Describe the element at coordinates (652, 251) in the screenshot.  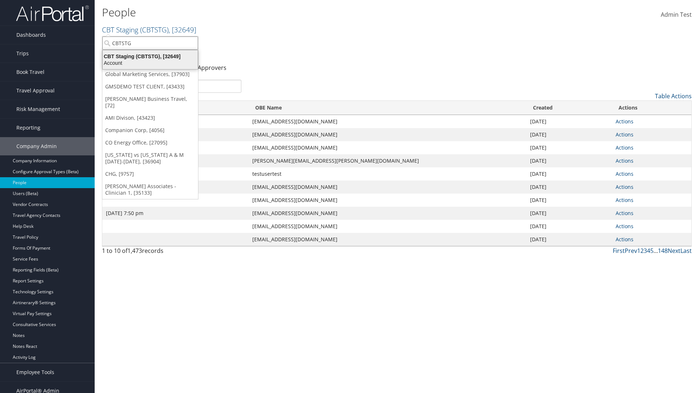
I see `a: 5` at that location.